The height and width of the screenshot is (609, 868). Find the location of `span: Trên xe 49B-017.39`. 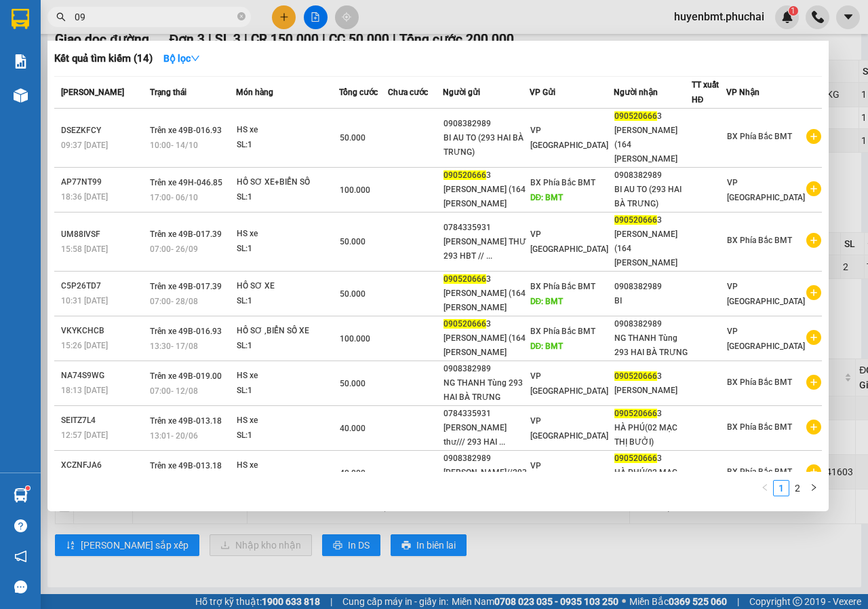

span: Trên xe 49B-017.39 is located at coordinates (186, 234).